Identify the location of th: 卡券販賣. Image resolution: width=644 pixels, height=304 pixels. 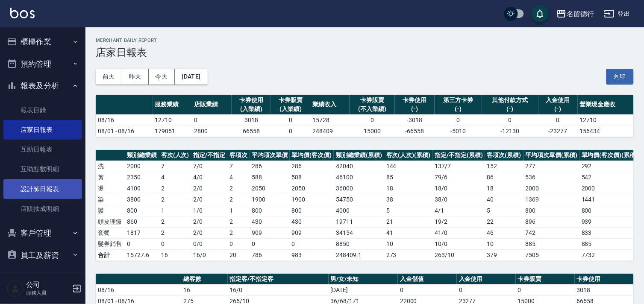
(546, 279).